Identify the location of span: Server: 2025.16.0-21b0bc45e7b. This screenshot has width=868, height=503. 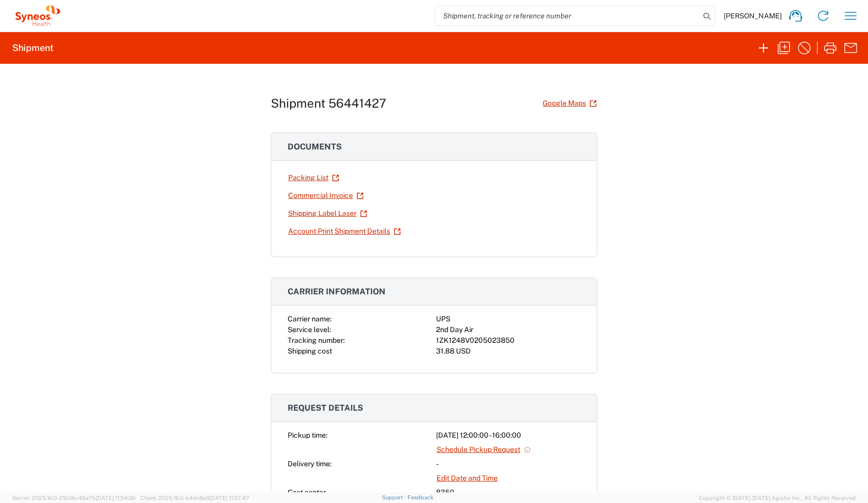
(74, 498).